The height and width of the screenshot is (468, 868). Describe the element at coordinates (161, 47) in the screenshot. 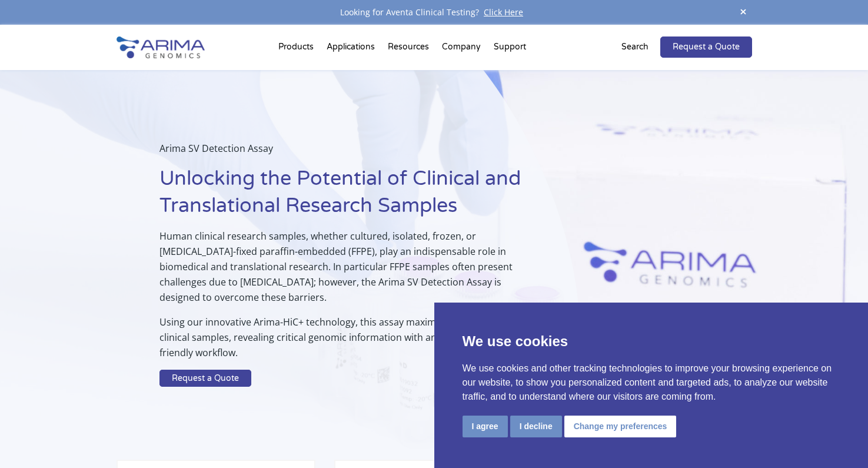

I see `img: Arima-Genomics-logo` at that location.